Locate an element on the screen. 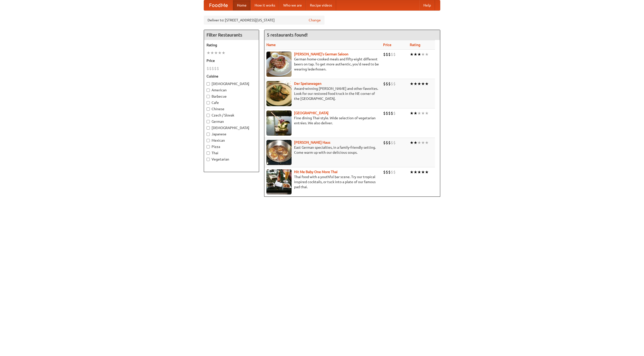  input: Chinese is located at coordinates (208, 109).